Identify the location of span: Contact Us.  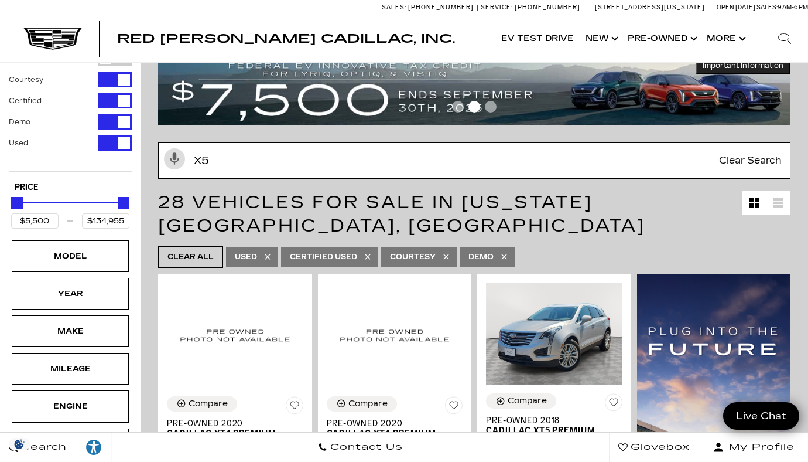
(365, 447).